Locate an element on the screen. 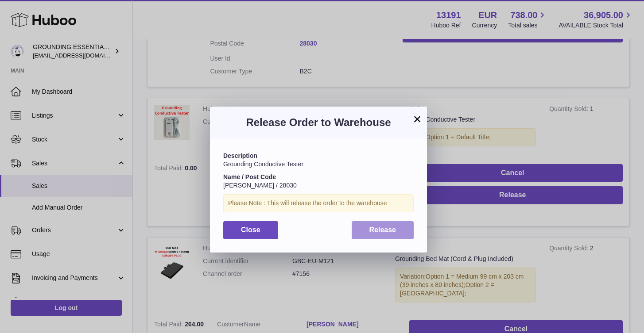  button: Close is located at coordinates (250, 230).